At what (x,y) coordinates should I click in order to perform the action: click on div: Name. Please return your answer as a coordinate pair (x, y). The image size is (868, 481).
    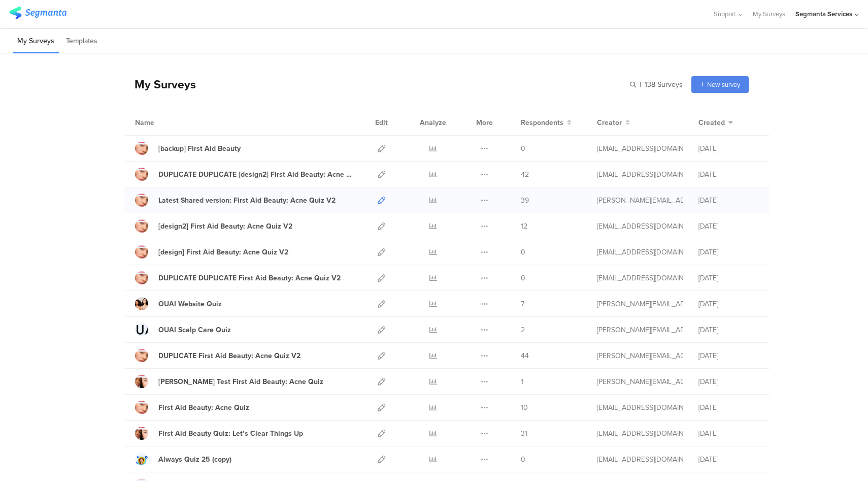
    Looking at the image, I should click on (165, 123).